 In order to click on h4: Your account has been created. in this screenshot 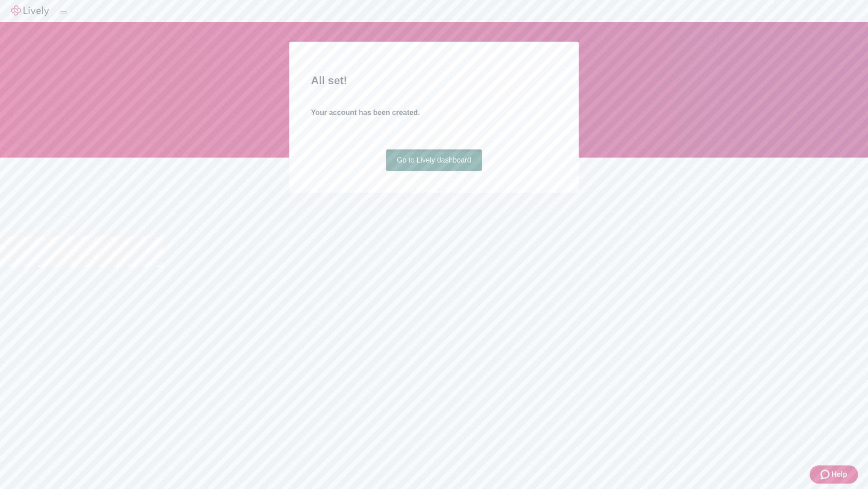, I will do `click(434, 113)`.